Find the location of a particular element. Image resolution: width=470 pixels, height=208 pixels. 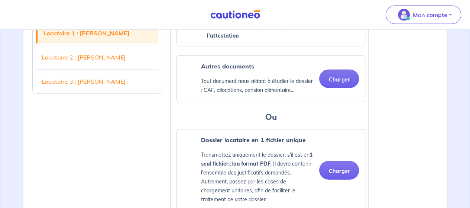

img: illu_account_valid_menu.svg is located at coordinates (404, 15).